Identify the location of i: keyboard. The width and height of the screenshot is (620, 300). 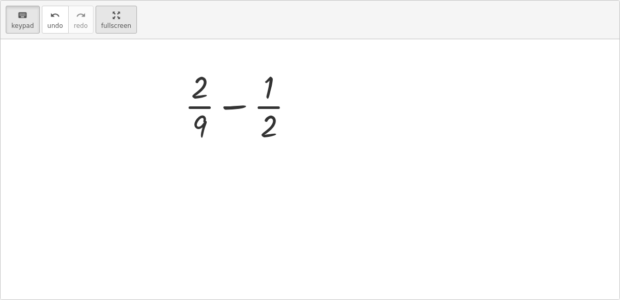
(22, 15).